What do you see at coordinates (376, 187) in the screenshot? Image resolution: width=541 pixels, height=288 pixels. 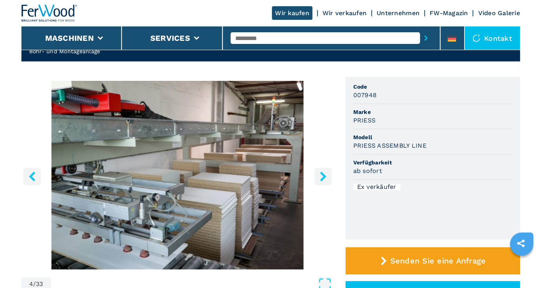 I see `div: Ex verkäufer` at bounding box center [376, 187].